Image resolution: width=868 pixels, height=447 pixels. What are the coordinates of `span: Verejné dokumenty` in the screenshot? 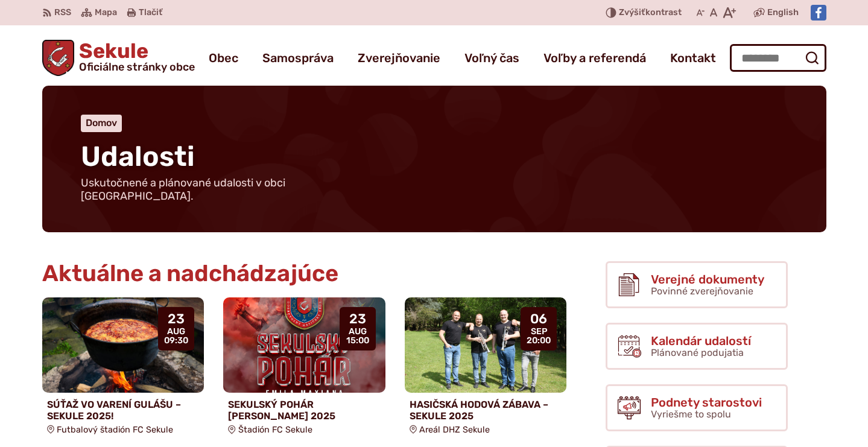 It's located at (707, 279).